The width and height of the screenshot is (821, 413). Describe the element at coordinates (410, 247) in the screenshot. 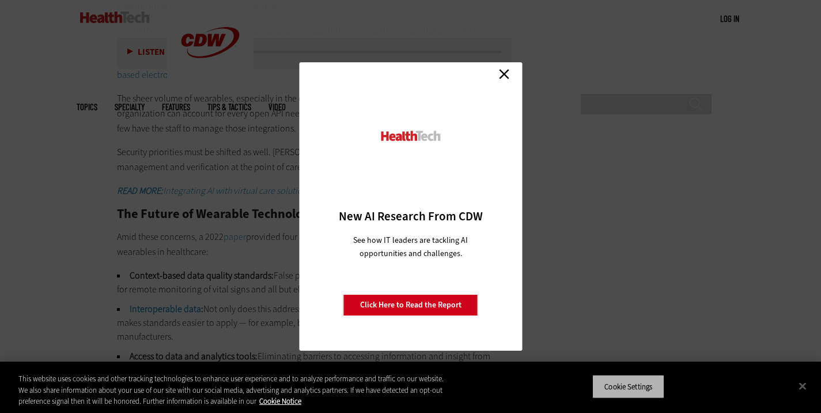

I see `p: See how IT leaders are tackling AI opportunities and challenges.` at that location.